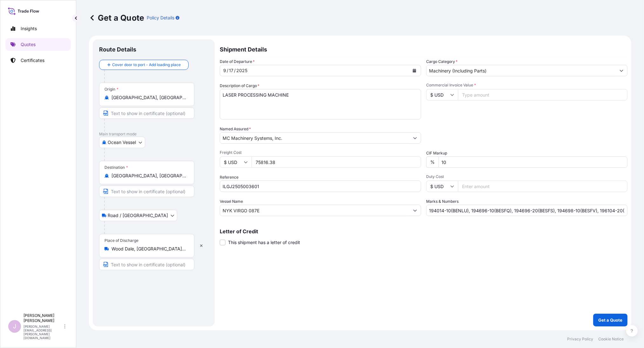 The height and width of the screenshot is (348, 644). What do you see at coordinates (160, 18) in the screenshot?
I see `p: Policy Details` at bounding box center [160, 18].